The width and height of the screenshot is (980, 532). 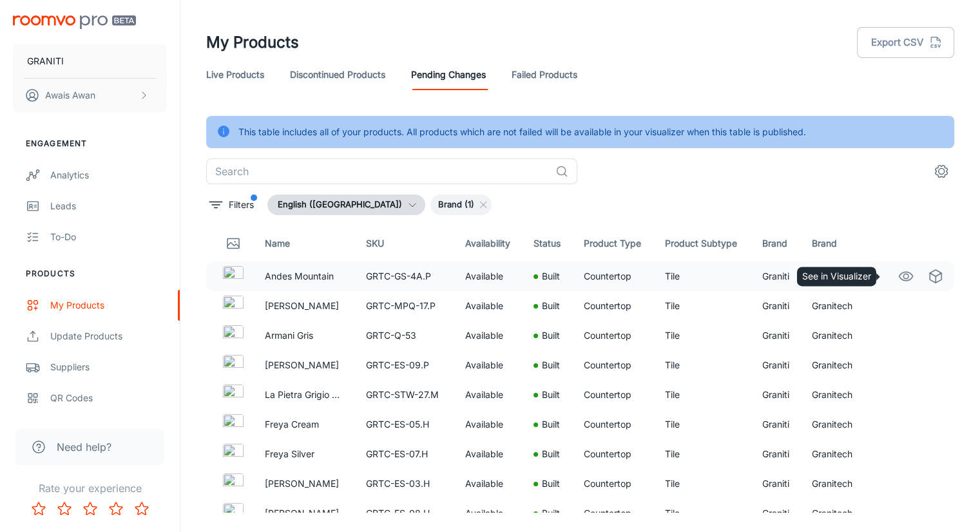 I want to click on td: GRTC-STW-27.M, so click(x=405, y=395).